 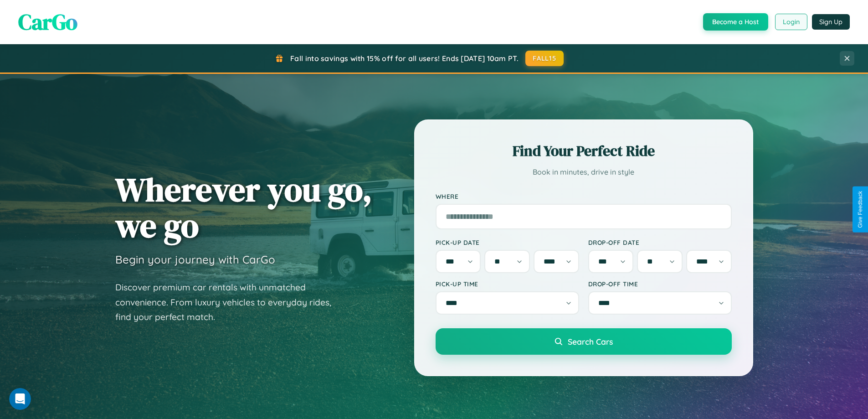 I want to click on p: Discover premium car rentals with unmatched convenience. From luxury vehicles to everyday rides, ..., so click(x=229, y=302).